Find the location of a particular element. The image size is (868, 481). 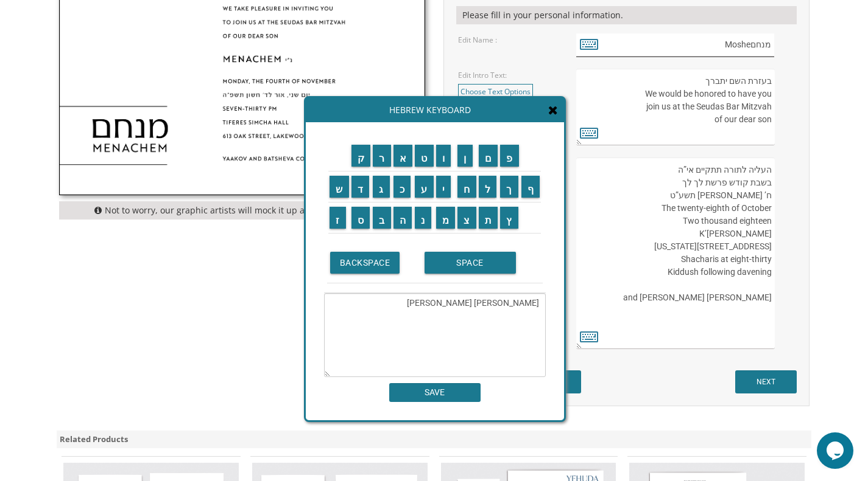

input: ק is located at coordinates (361, 155).